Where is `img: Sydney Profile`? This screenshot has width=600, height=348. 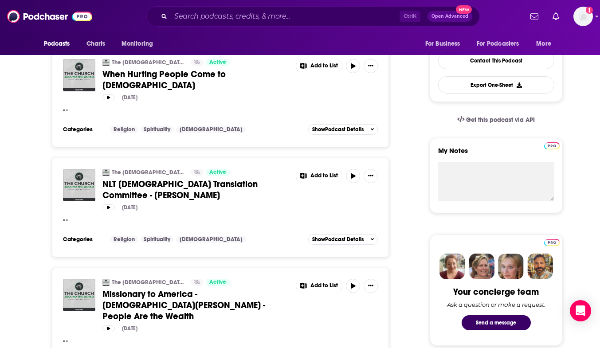
img: Sydney Profile is located at coordinates (452, 267).